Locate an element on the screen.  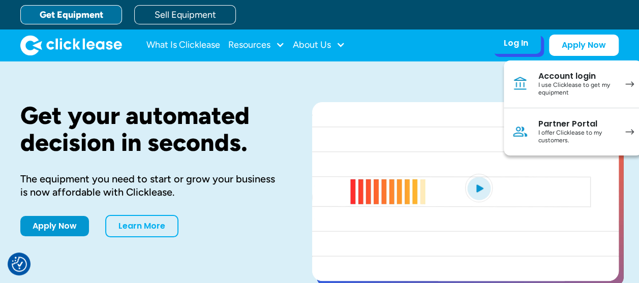
img: Bank icon is located at coordinates (520, 84).